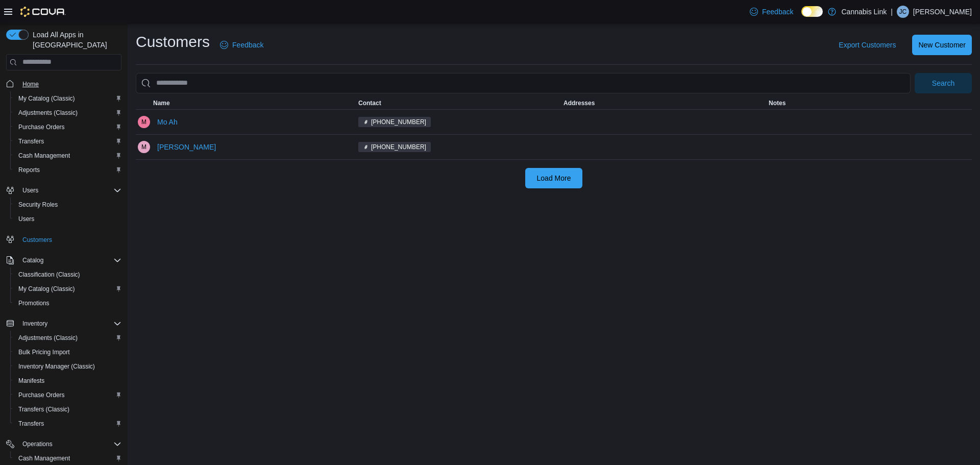  I want to click on a: Users, so click(26, 219).